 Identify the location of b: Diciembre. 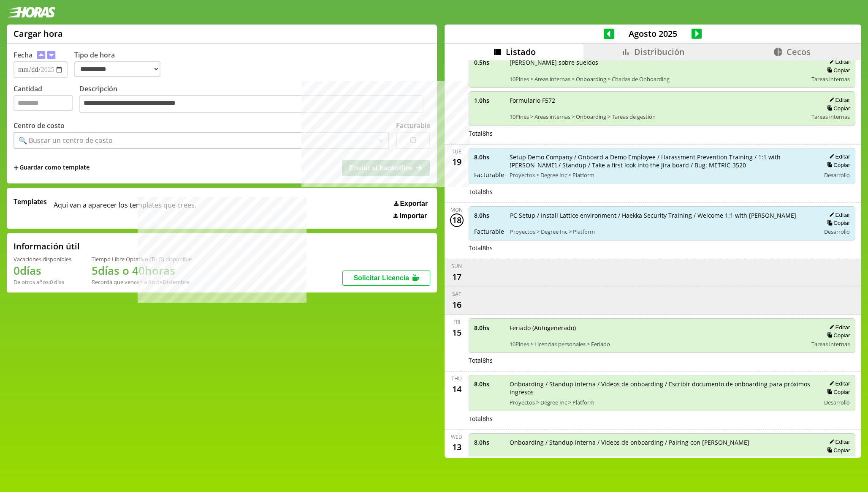
(176, 282).